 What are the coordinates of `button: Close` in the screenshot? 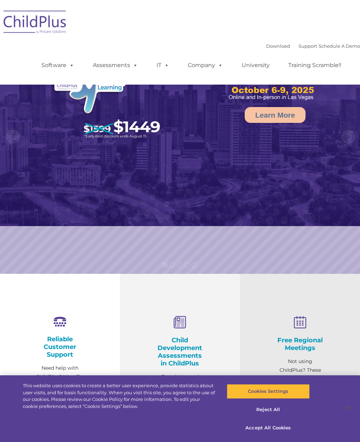 It's located at (348, 408).